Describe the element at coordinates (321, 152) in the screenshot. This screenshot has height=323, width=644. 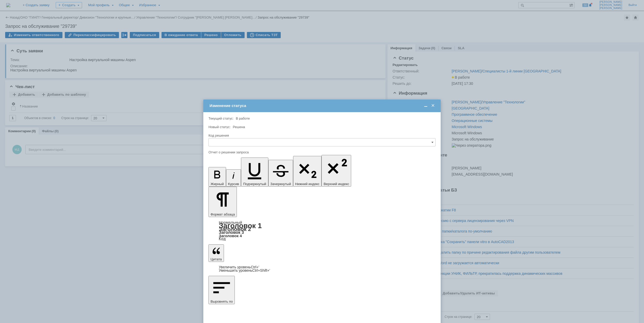
I see `div: Отчет о решении запроса` at that location.